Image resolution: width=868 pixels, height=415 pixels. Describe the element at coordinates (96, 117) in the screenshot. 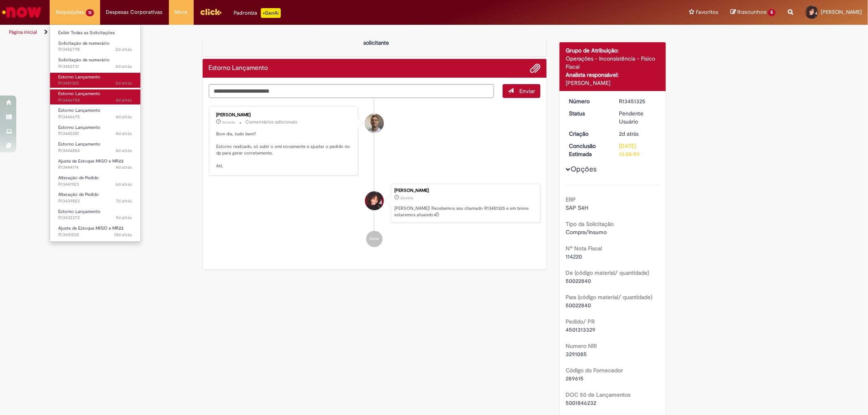

I see `span: R13446675` at that location.